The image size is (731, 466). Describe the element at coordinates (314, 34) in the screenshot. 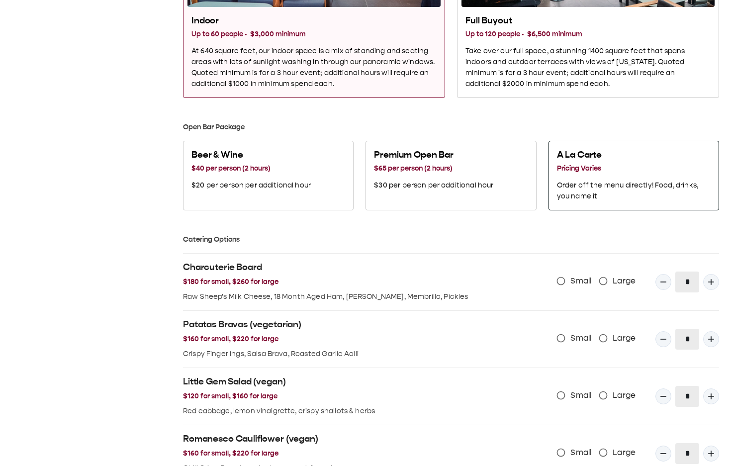

I see `h3: Up to 60 people · $3,000 minimum` at that location.